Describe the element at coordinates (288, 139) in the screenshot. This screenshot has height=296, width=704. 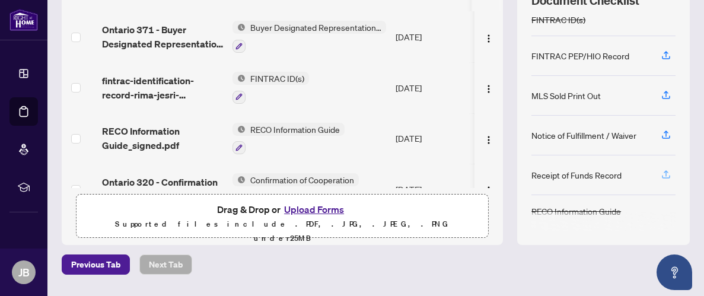
I see `button: Status IconRECO Information Guide` at that location.